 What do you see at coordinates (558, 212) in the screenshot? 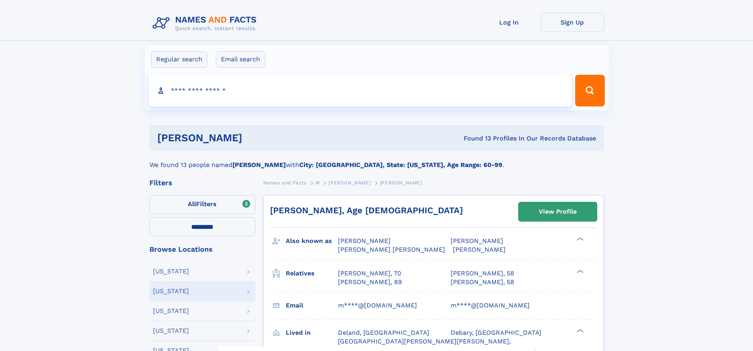
I see `div: View Profile` at bounding box center [558, 212].